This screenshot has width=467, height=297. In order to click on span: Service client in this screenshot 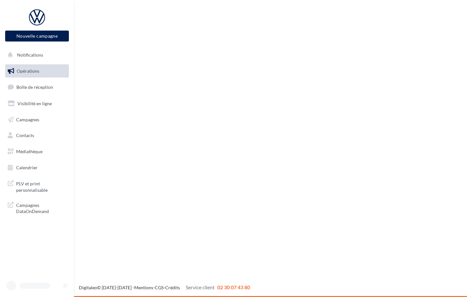, I will do `click(200, 287)`.